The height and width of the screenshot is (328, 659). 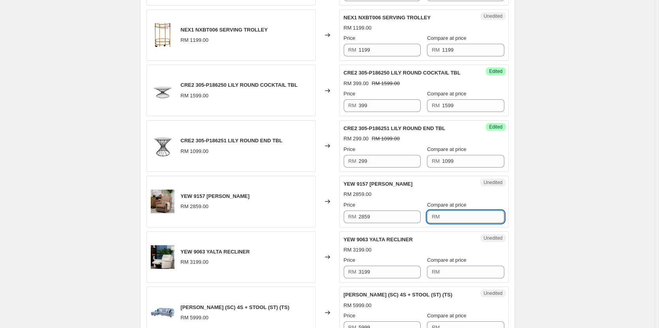 What do you see at coordinates (385, 84) in the screenshot?
I see `strike: RM 1599.00` at bounding box center [385, 84].